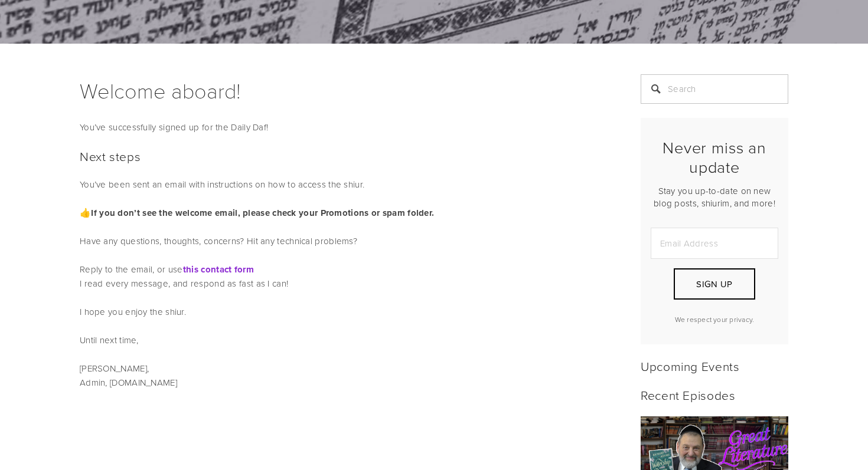 The image size is (868, 470). What do you see at coordinates (346, 90) in the screenshot?
I see `h1: Welcome aboard!` at bounding box center [346, 90].